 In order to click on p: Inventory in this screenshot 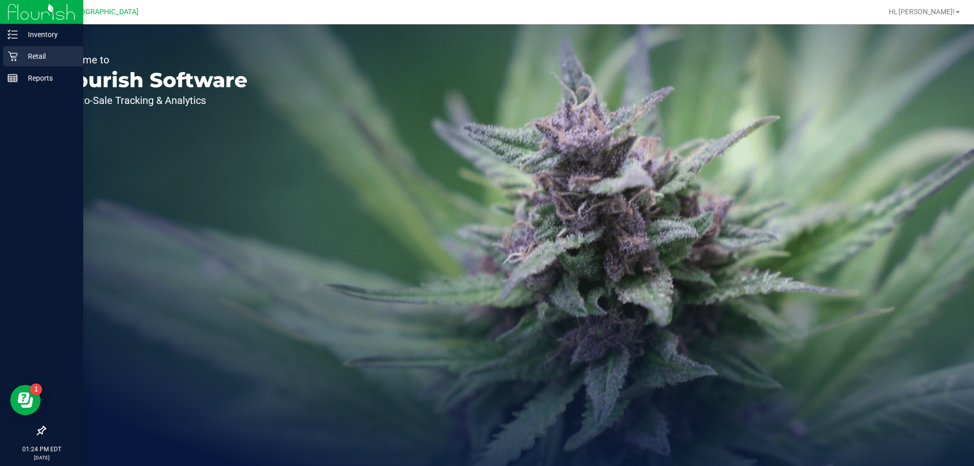, I will do `click(48, 35)`.